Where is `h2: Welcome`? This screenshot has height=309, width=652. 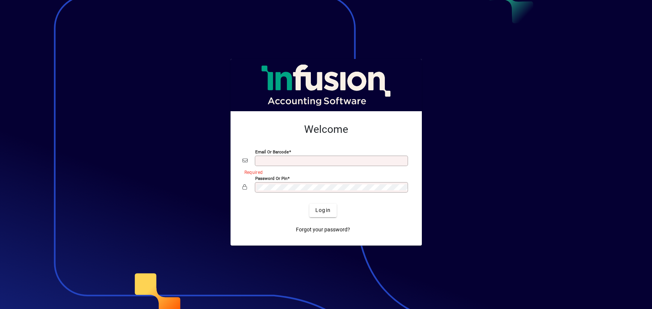 h2: Welcome is located at coordinates (326, 130).